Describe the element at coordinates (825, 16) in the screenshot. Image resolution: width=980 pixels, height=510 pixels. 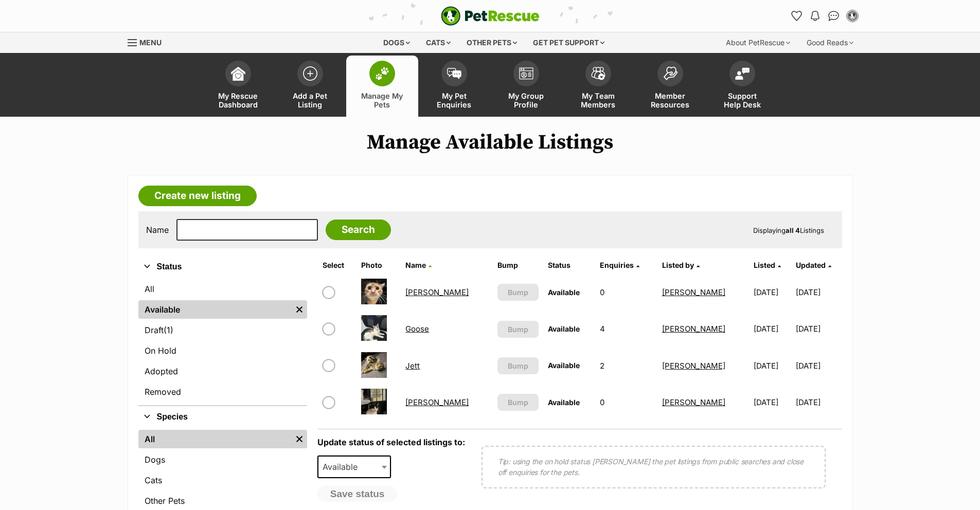
I see `ul: Account quick links` at that location.